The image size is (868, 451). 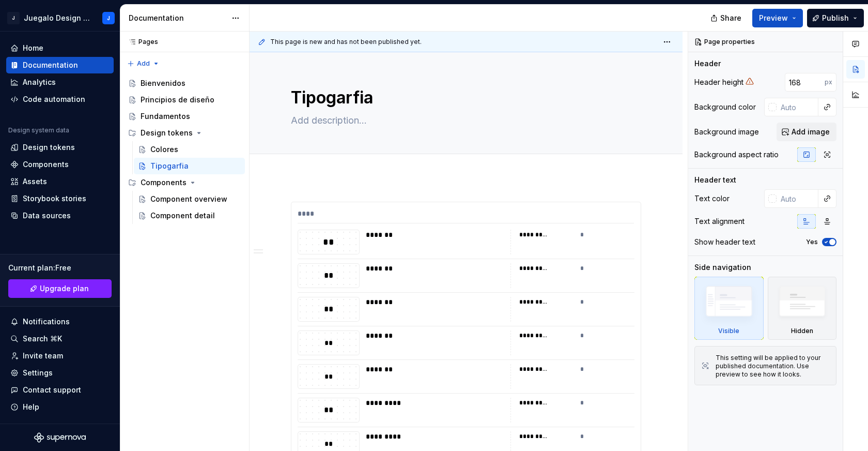 What do you see at coordinates (60, 216) in the screenshot?
I see `a: Data sources` at bounding box center [60, 216].